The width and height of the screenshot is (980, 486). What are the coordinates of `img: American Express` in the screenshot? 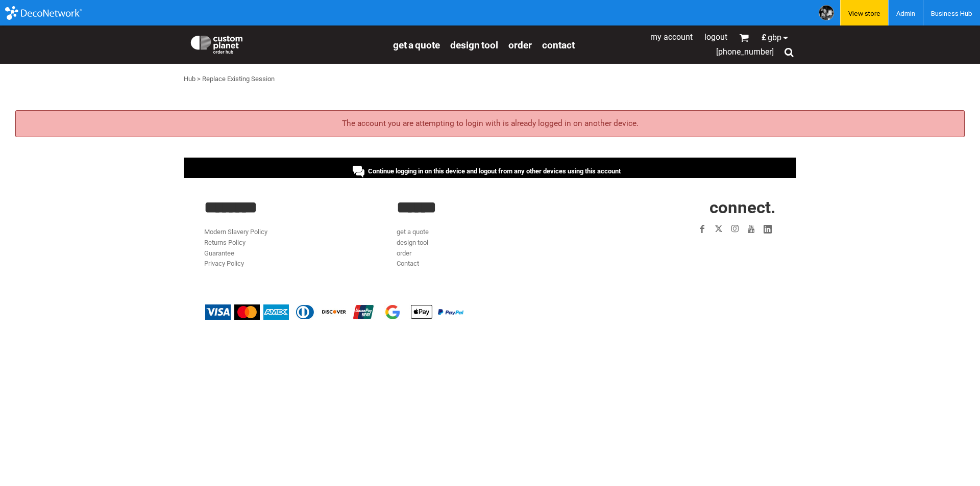 It's located at (276, 312).